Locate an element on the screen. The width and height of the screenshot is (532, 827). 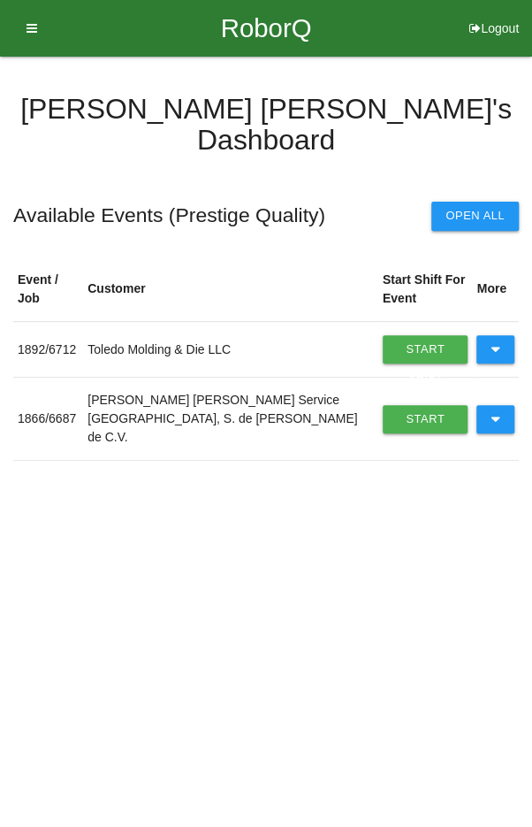
td: 1866 / 6687 is located at coordinates (48, 419).